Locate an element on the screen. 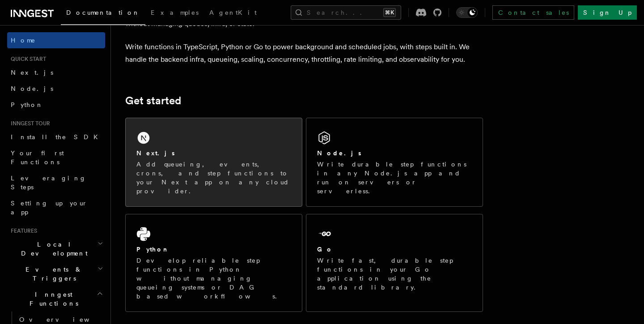 The height and width of the screenshot is (324, 644). a: PythonDevelop reliable step functions in Python without managing queueing systems or DAG based wo... is located at coordinates (214, 262).